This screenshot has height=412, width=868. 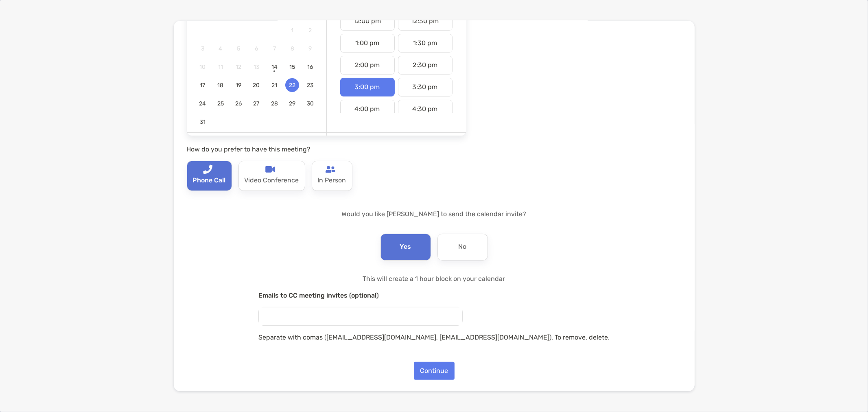 What do you see at coordinates (310, 67) in the screenshot?
I see `span: 16` at bounding box center [310, 67].